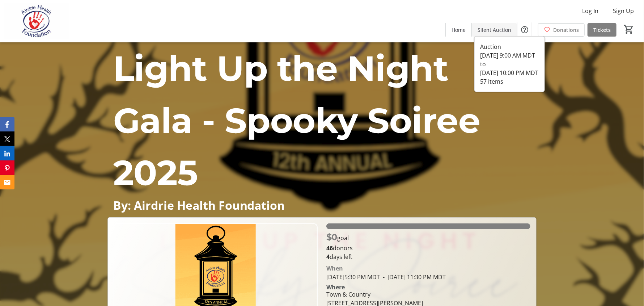 The image size is (644, 306). What do you see at coordinates (590, 11) in the screenshot?
I see `span: Log In` at bounding box center [590, 11].